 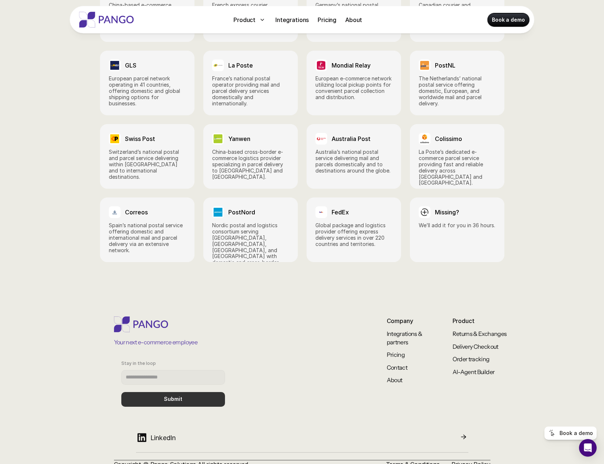 What do you see at coordinates (397, 368) in the screenshot?
I see `a: Contact` at bounding box center [397, 368].